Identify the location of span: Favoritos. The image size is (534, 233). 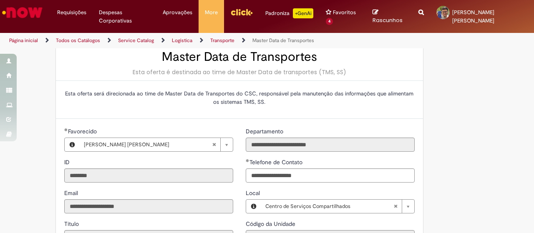
(344, 13).